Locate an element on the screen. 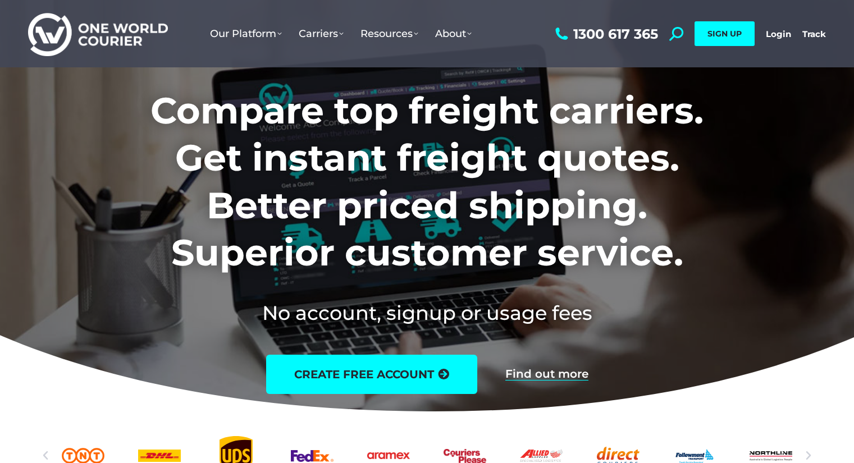 The image size is (854, 463). img: One World Courier is located at coordinates (98, 34).